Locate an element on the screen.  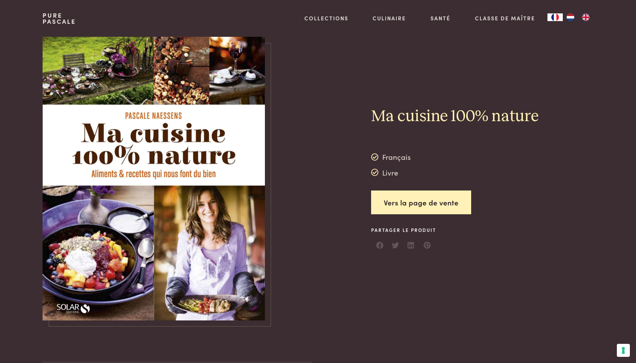
img: https://admin.purepascale.com/wp-content/uploads/2022/12/pascale-naessens-ma-cuisine-100-nature.jpeg is located at coordinates (154, 179).